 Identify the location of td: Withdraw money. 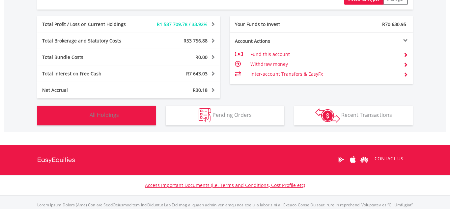
(324, 64).